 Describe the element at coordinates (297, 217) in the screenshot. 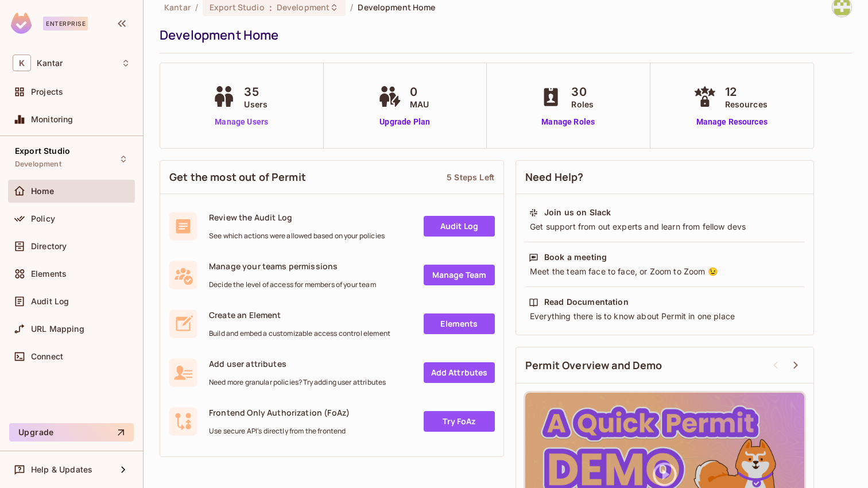

I see `span: Review the Audit Log` at that location.